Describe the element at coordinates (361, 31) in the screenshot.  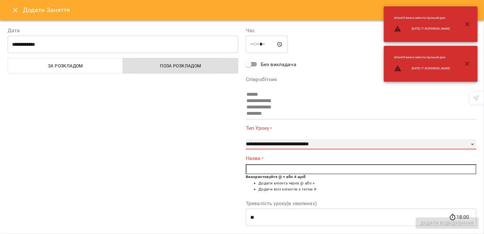
I see `label: Час` at that location.